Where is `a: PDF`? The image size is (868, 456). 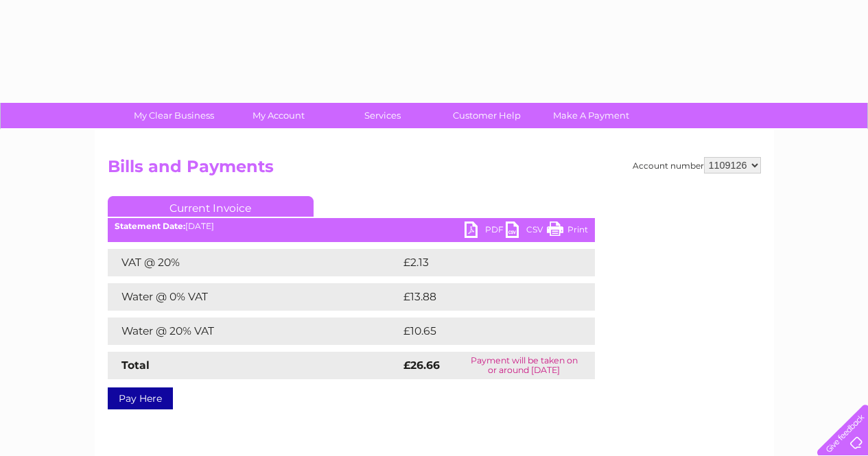
a: PDF is located at coordinates (485, 231).